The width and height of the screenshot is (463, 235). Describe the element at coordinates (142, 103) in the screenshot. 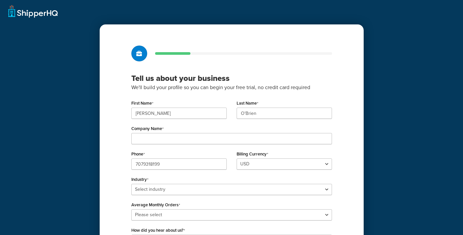

I see `label: First Name` at that location.